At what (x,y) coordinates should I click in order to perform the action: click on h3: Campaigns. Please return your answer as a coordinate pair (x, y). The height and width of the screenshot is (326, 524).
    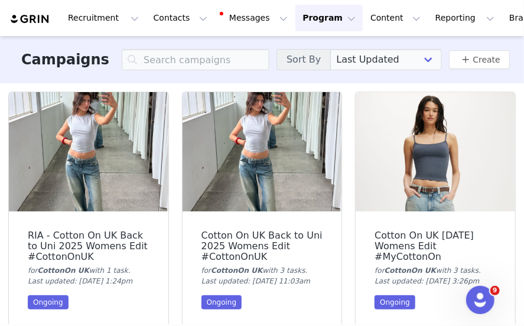
    Looking at the image, I should click on (65, 60).